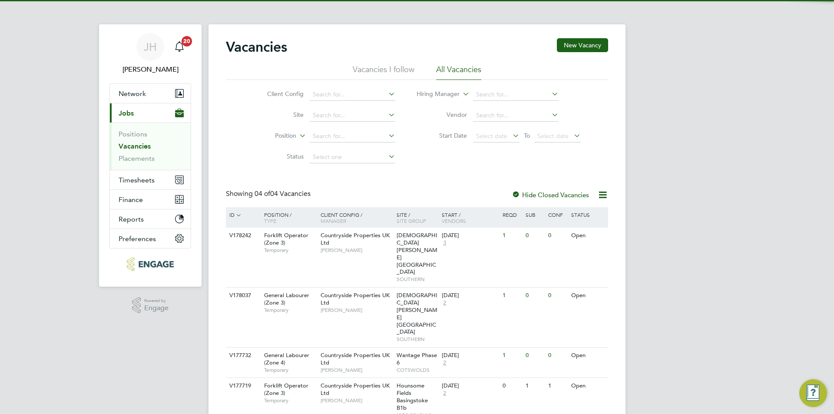  I want to click on span: Preferences, so click(137, 239).